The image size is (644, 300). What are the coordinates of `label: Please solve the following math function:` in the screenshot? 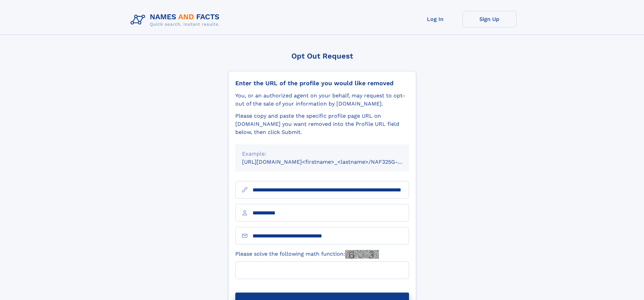 It's located at (307, 254).